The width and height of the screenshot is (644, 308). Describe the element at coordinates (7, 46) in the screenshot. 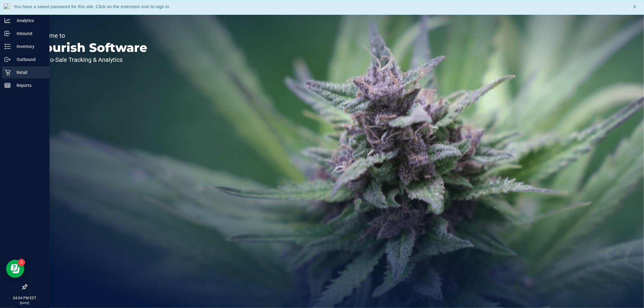

I see `inline-svg: Inventory` at that location.